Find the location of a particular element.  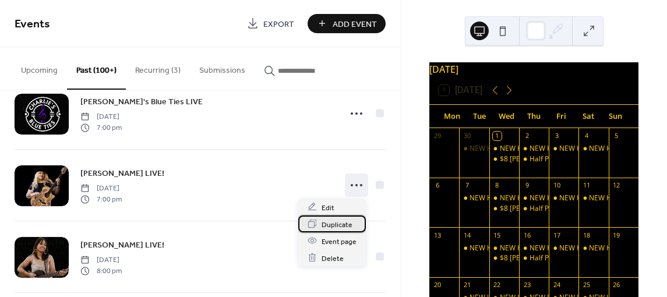

span: Edit is located at coordinates (328, 207).